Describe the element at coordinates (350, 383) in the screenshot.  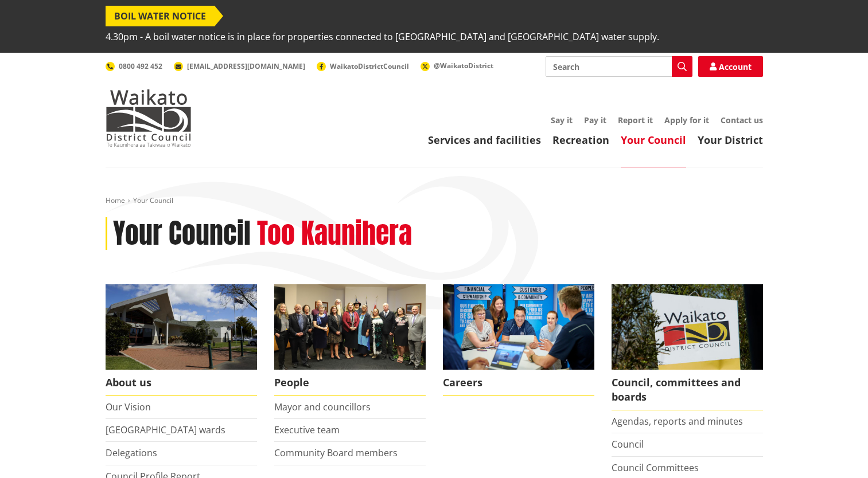
I see `span: People` at that location.